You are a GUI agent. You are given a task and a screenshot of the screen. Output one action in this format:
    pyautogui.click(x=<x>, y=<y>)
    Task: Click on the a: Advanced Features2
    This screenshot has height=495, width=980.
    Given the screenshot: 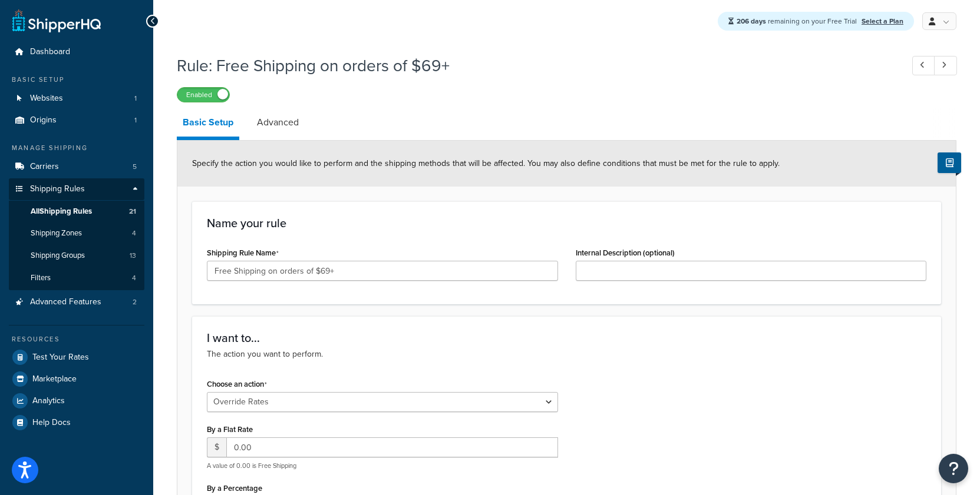 What is the action you would take?
    pyautogui.click(x=76, y=302)
    